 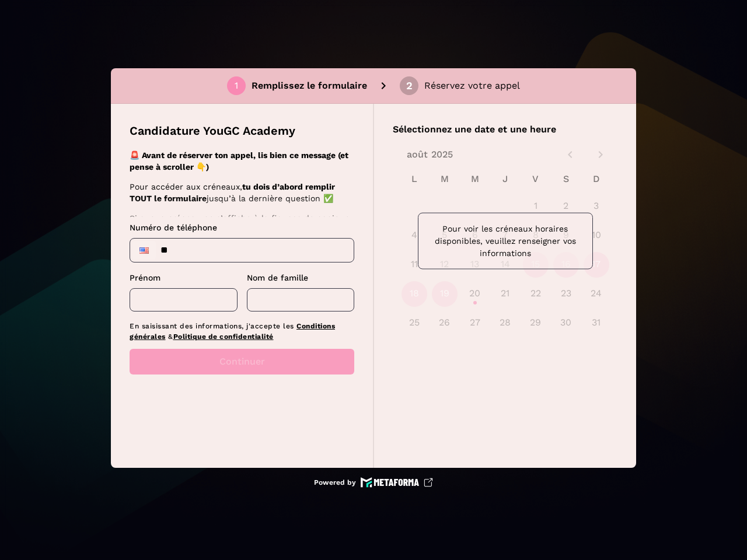 I want to click on a: Powered by, so click(x=374, y=483).